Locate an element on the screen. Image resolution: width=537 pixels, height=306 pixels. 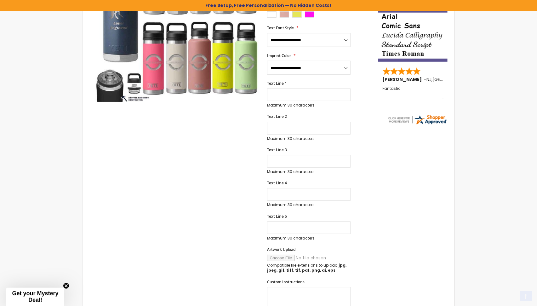
strong: jpg, jpeg, gif, tiff, tif, pdf, png, ai, eps is located at coordinates (307, 267).